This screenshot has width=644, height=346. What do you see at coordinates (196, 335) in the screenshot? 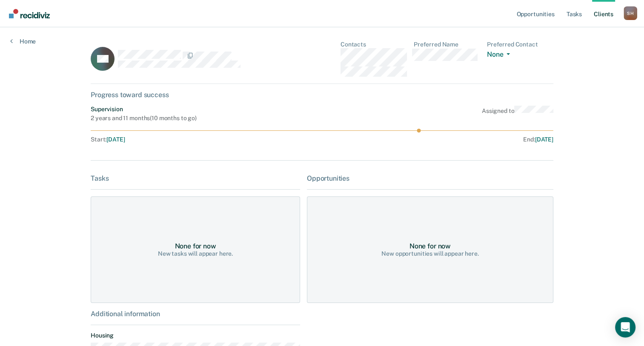
I see `dt: Housing` at bounding box center [196, 335].